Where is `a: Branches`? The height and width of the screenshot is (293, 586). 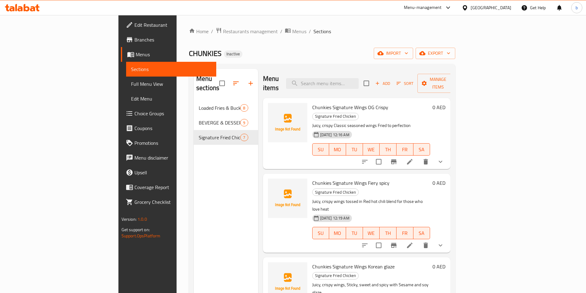 a: Branches is located at coordinates (169, 40).